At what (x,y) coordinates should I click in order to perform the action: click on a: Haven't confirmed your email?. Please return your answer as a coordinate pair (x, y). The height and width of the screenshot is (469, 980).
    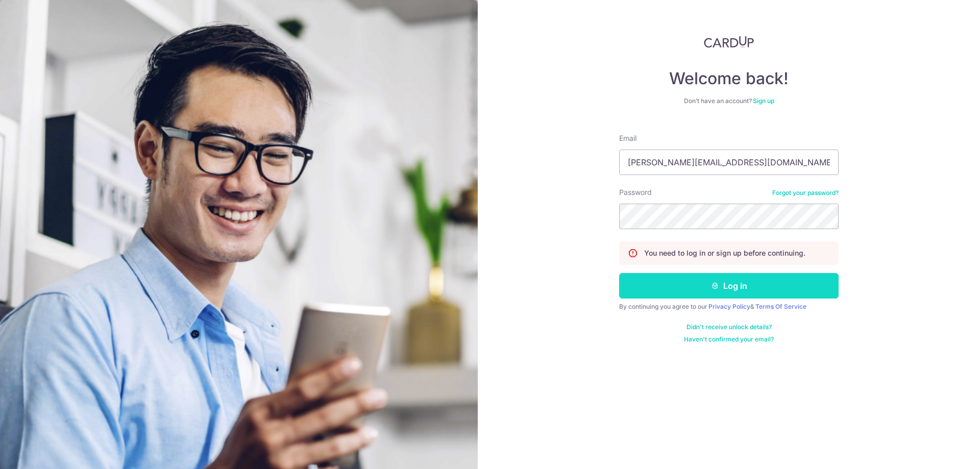
    Looking at the image, I should click on (729, 339).